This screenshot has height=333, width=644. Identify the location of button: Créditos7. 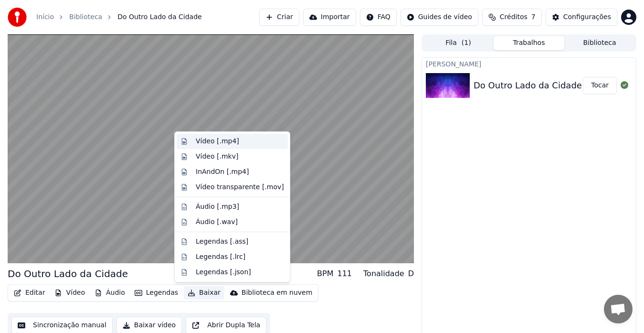
(511, 17).